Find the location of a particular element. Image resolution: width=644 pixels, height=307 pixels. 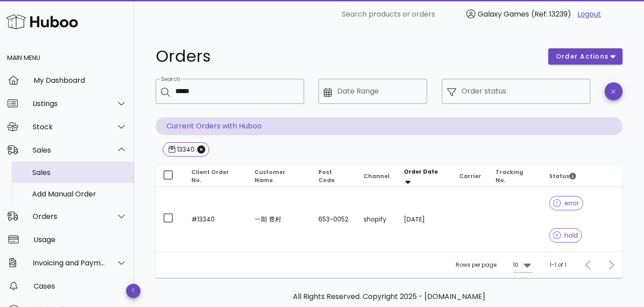

th: Channel is located at coordinates (376, 176).